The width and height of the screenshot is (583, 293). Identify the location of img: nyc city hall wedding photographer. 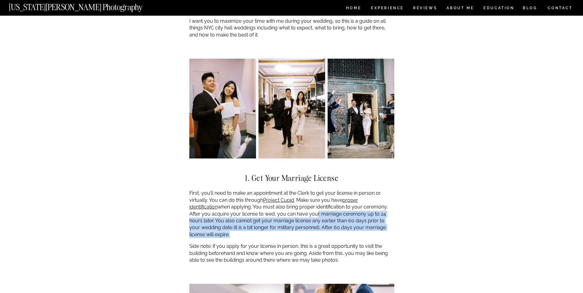
(222, 108).